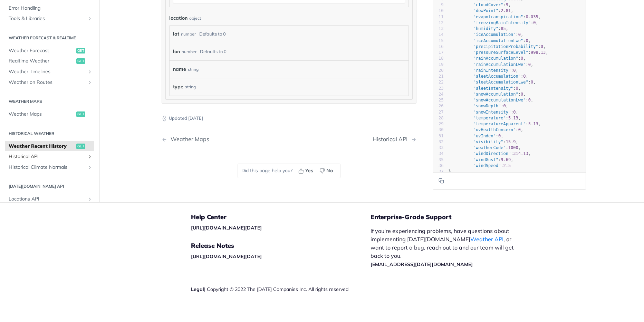  Describe the element at coordinates (438, 64) in the screenshot. I see `div: 19` at that location.